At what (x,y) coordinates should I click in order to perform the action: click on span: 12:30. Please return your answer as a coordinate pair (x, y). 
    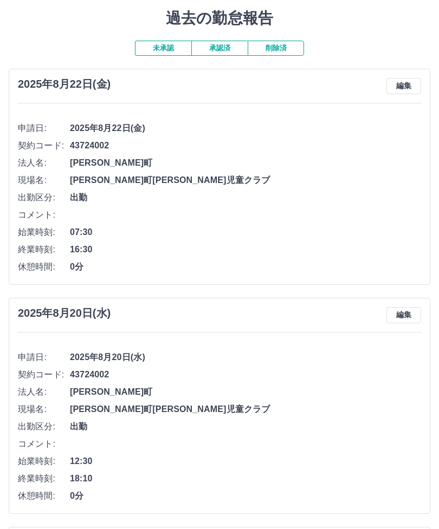
    Looking at the image, I should click on (245, 461).